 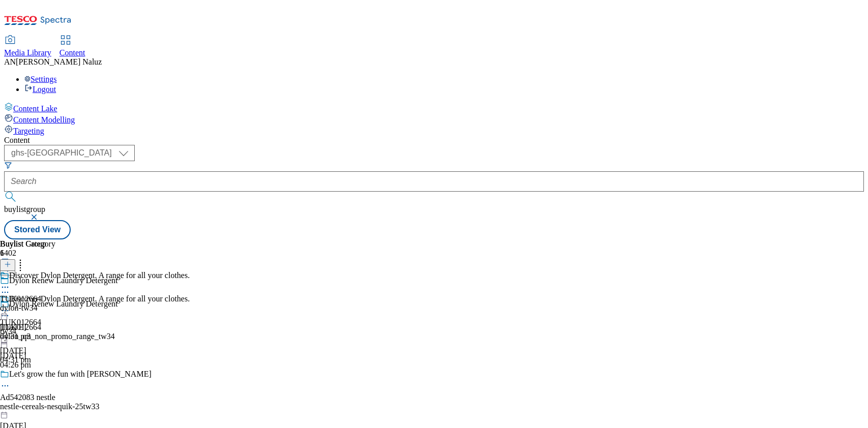 What do you see at coordinates (35, 109) in the screenshot?
I see `span: Content Lake` at bounding box center [35, 109].